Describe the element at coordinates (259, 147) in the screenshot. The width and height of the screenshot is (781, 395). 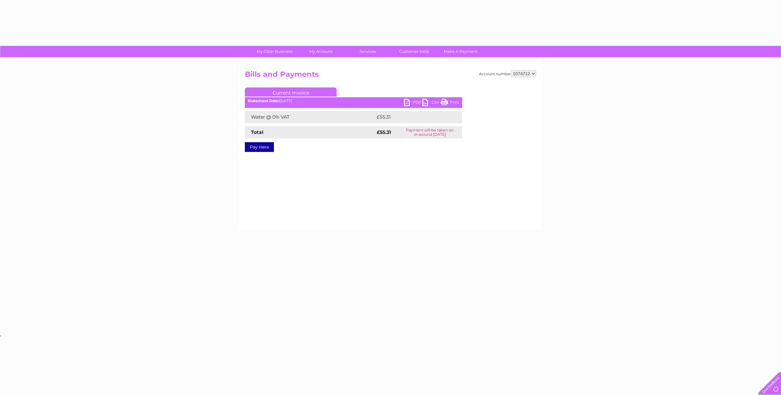
I see `a: Pay Here` at that location.